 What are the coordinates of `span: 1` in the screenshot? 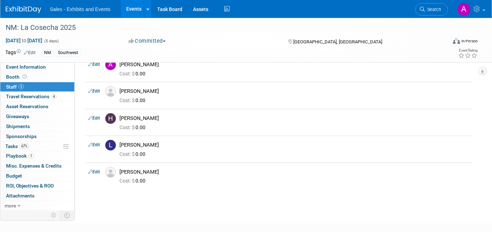 It's located at (31, 156).